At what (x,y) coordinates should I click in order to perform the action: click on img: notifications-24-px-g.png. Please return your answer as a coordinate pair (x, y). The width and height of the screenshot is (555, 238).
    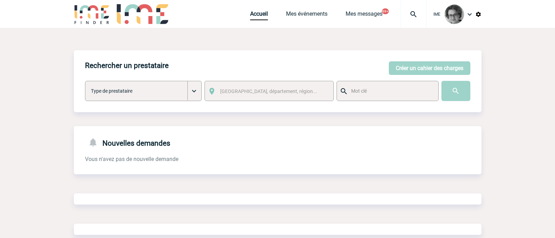
    Looking at the image, I should click on (95, 142).